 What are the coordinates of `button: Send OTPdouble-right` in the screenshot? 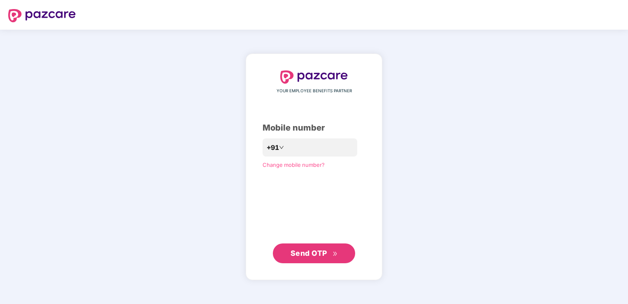 It's located at (314, 253).